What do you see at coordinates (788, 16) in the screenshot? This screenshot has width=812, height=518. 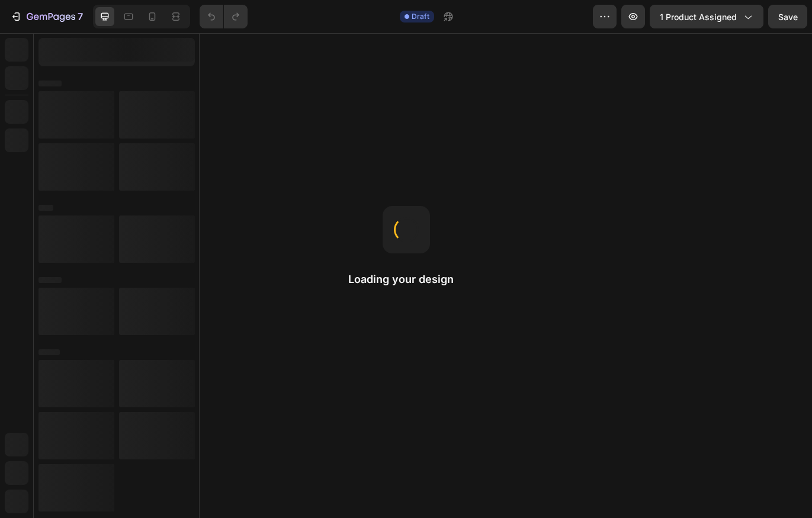 I see `span: Save` at bounding box center [788, 16].